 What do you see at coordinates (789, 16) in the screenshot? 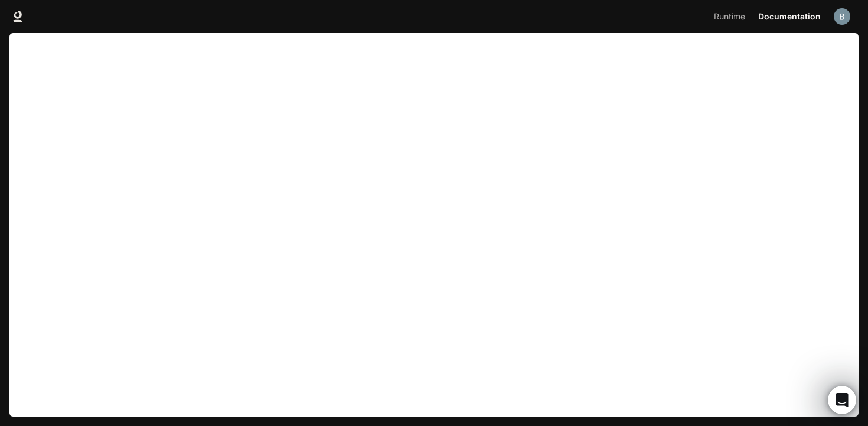
I see `span: Documentation` at bounding box center [789, 16].